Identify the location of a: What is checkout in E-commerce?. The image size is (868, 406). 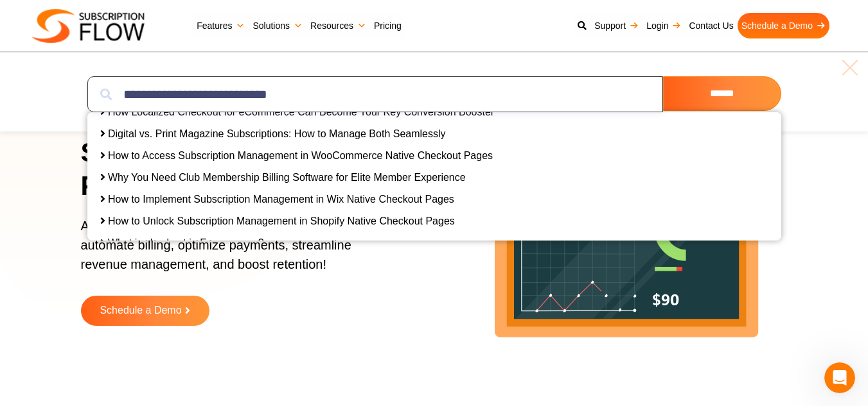
(186, 242).